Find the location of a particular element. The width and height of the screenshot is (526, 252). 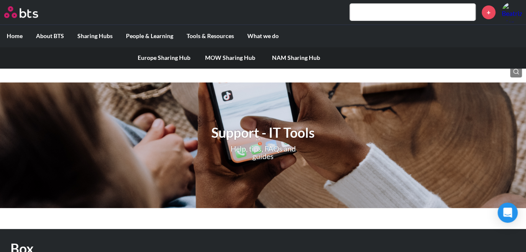

label: Tools & Resources is located at coordinates (210, 36).